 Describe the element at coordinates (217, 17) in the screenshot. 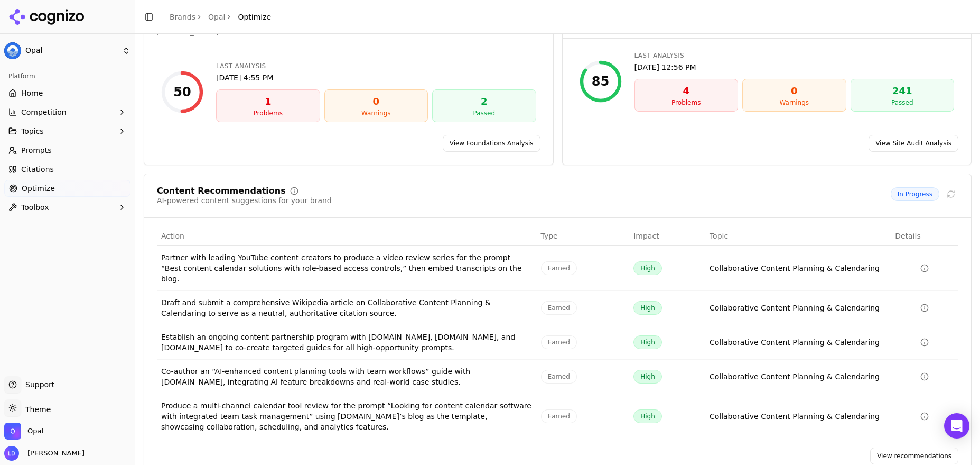

I see `a: Opal` at that location.